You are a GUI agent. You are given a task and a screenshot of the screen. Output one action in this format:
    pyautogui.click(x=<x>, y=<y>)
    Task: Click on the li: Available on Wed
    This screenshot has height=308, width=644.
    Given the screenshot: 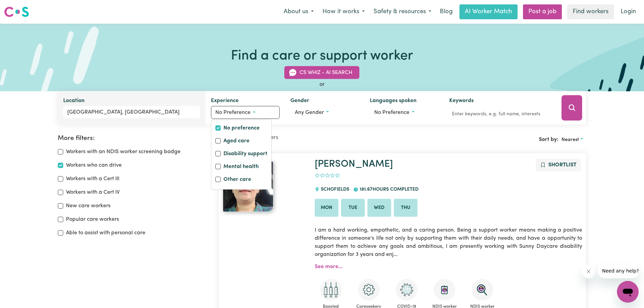 What is the action you would take?
    pyautogui.click(x=380, y=208)
    